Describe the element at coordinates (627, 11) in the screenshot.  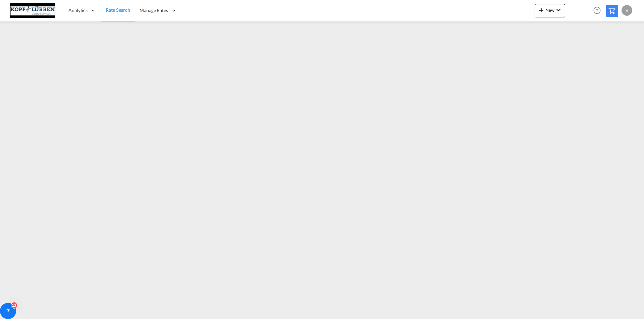
I see `div: v` at that location.